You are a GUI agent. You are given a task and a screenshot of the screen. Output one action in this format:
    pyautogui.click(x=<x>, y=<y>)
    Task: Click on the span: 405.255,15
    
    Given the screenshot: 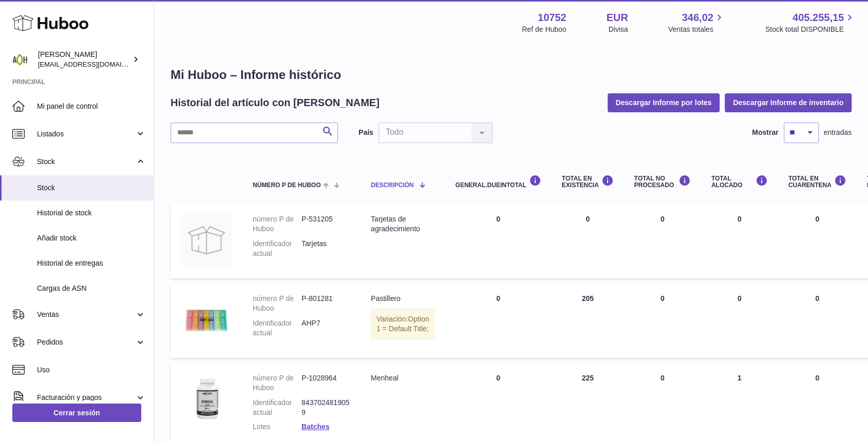 What is the action you would take?
    pyautogui.click(x=818, y=18)
    